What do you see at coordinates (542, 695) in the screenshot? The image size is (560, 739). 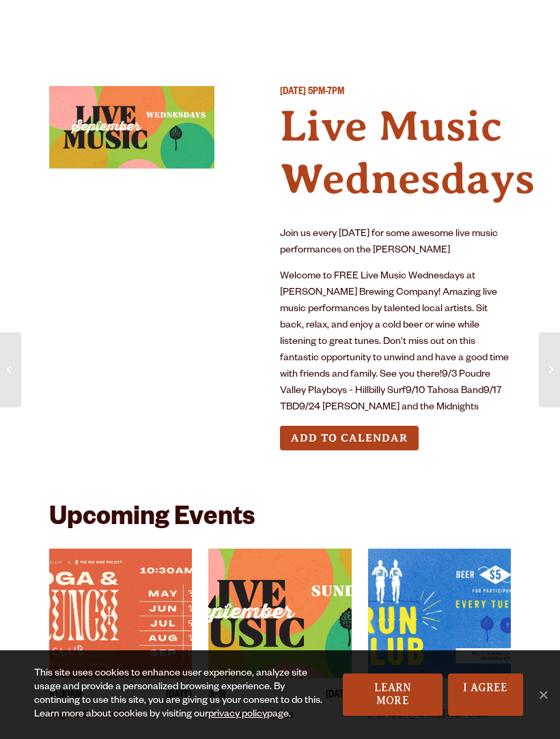 I see `span: No` at bounding box center [542, 695].